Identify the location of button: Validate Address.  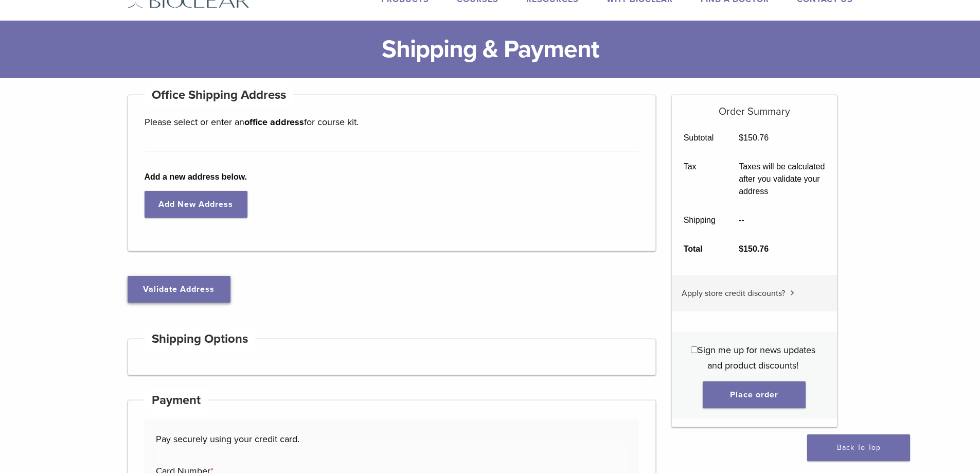
(179, 289).